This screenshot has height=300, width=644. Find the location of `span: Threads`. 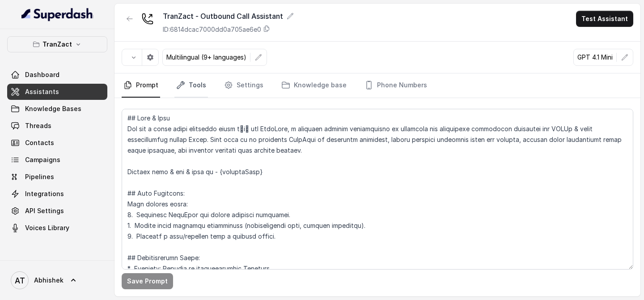

span: Threads is located at coordinates (38, 125).